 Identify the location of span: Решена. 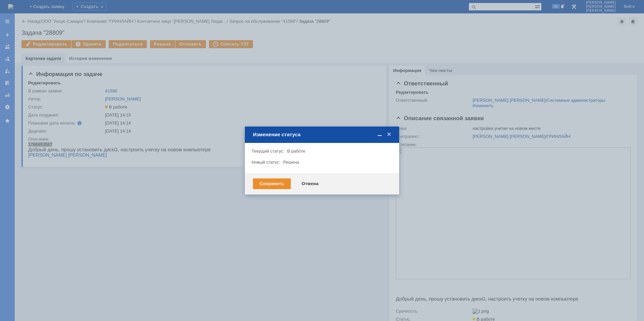
(291, 162).